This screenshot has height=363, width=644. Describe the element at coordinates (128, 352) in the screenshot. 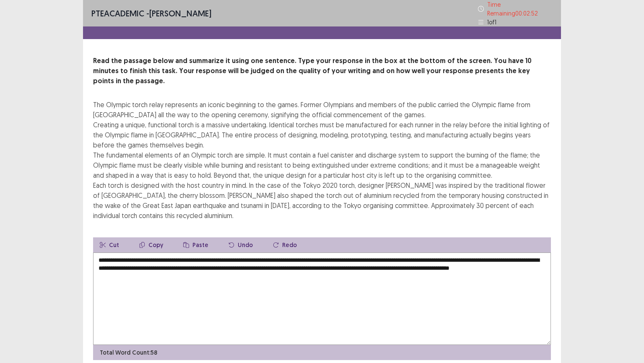

I see `p: Total Word Count: 58` at that location.